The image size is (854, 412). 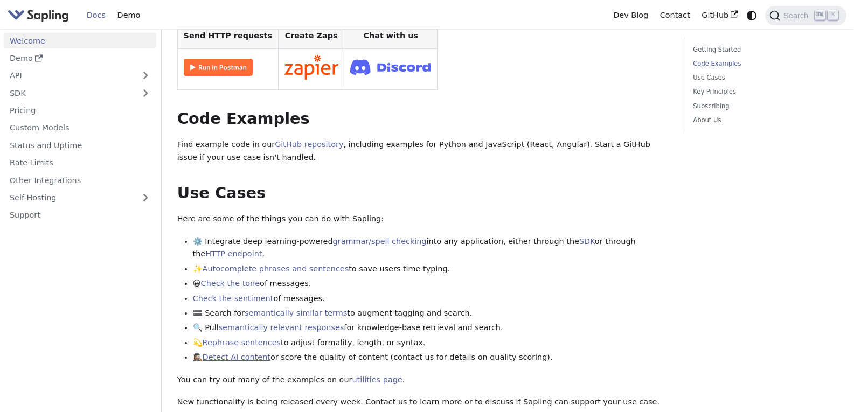 I want to click on a: grammar/spell checking, so click(x=380, y=241).